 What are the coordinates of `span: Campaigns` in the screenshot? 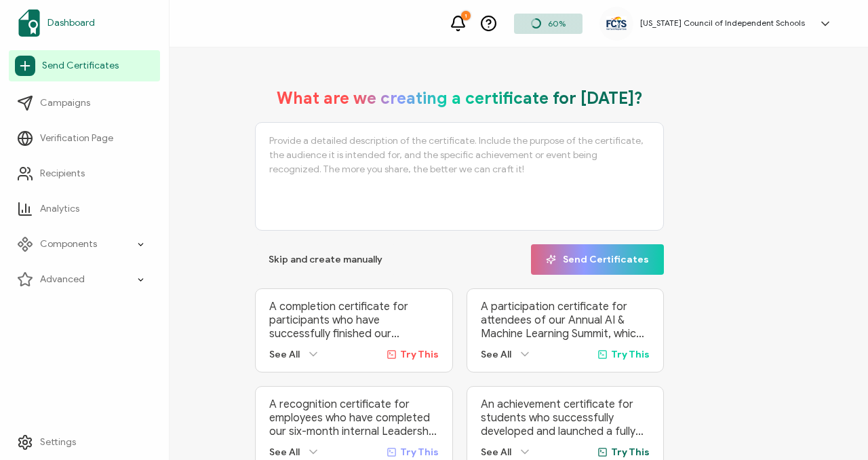 It's located at (65, 103).